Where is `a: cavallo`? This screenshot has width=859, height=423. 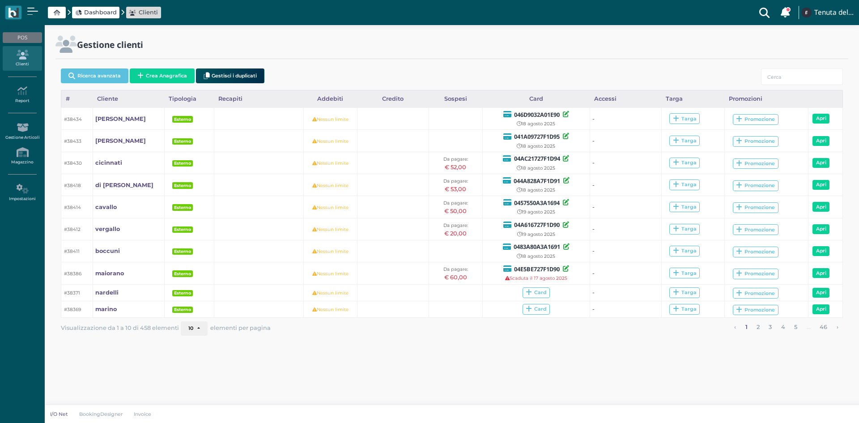
a: cavallo is located at coordinates (106, 207).